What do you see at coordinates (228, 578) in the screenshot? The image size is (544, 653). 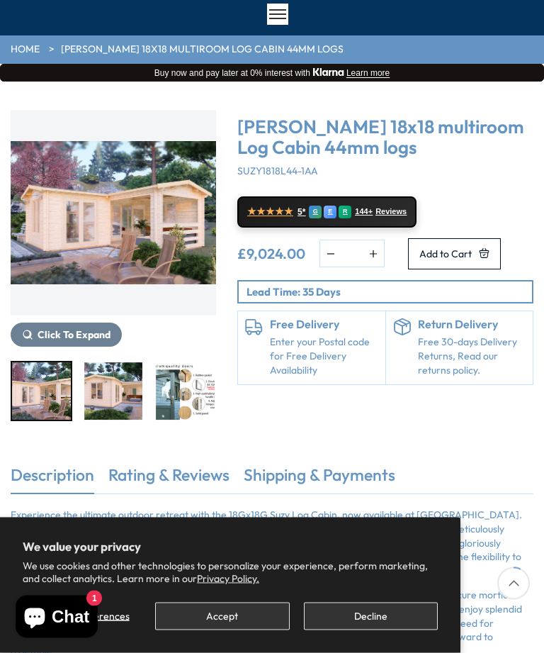 I see `a: Privacy Policy.` at bounding box center [228, 578].